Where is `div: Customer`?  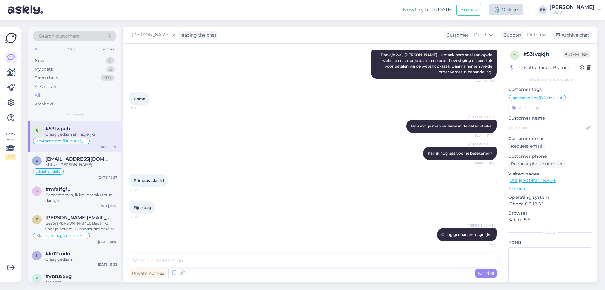
div: Customer is located at coordinates (456, 35).